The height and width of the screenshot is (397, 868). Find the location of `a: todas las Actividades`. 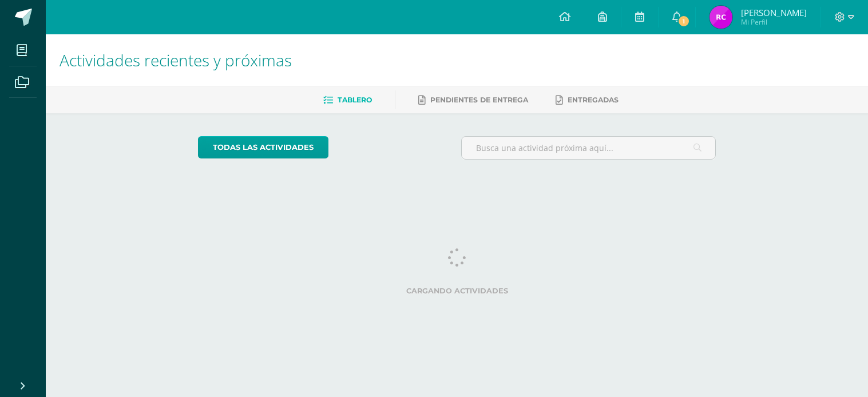

a: todas las Actividades is located at coordinates (263, 147).